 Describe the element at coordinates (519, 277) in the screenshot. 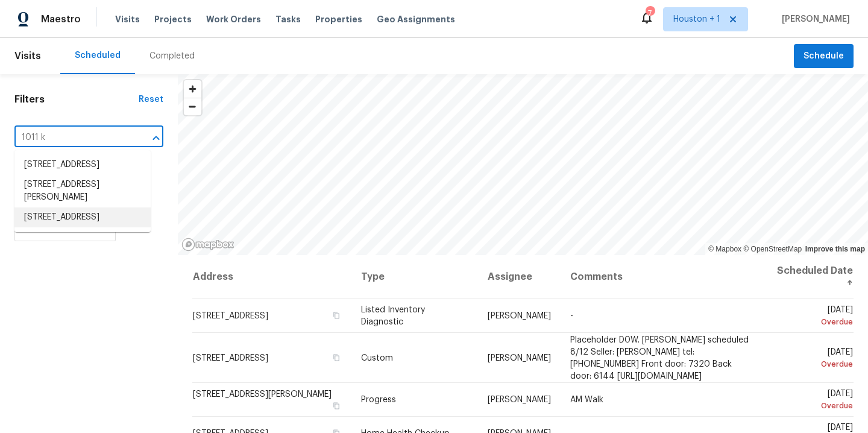

I see `th: Assignee` at that location.